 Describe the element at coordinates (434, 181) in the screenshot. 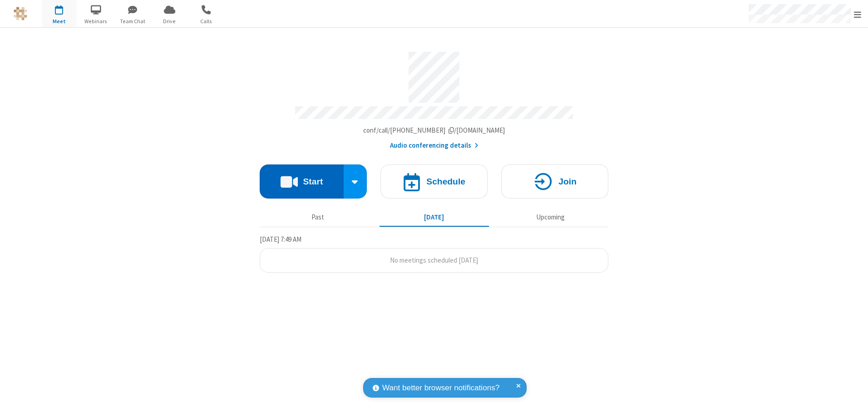

I see `button: Schedule` at that location.